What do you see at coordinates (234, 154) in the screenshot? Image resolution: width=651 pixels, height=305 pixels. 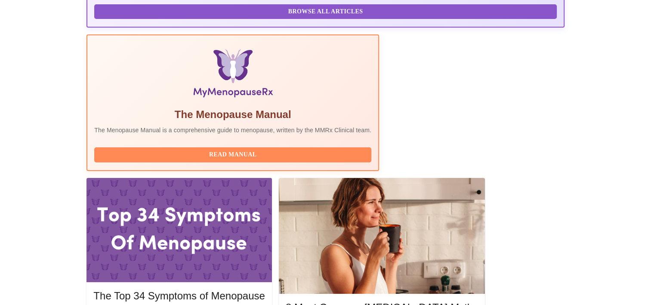 I see `a: Read Manual` at bounding box center [234, 154].